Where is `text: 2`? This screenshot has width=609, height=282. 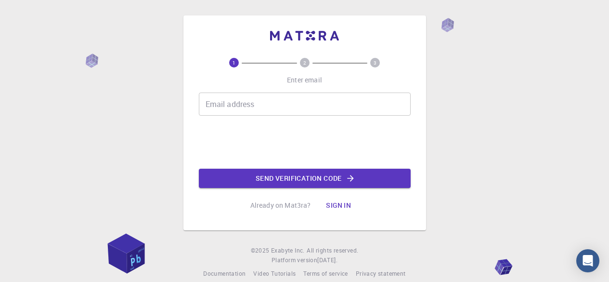 text: 2 is located at coordinates (305, 63).